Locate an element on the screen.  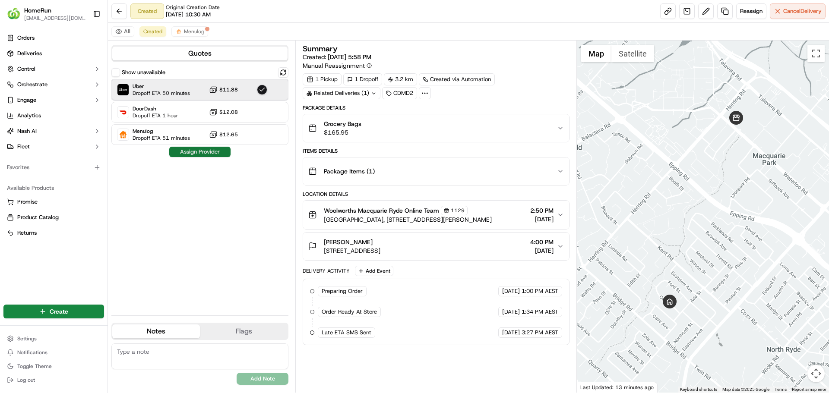
span: Toggle Theme is located at coordinates (35, 366).